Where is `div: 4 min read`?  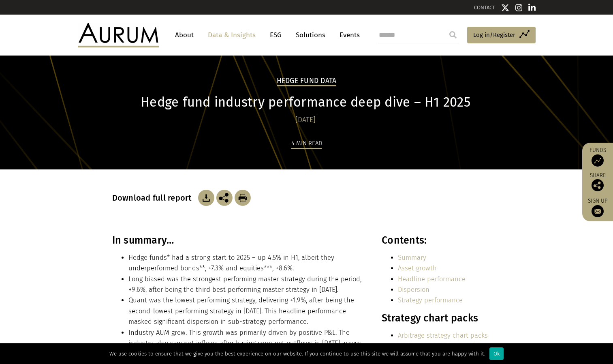
div: 4 min read is located at coordinates (307, 144).